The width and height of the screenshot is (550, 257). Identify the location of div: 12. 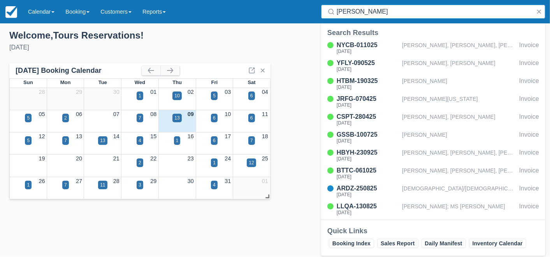
(251, 163).